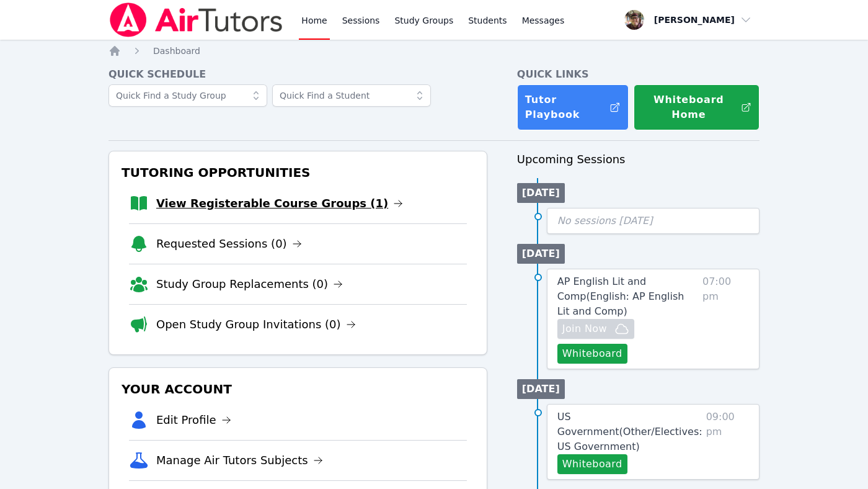  Describe the element at coordinates (585, 328) in the screenshot. I see `span: Join Now` at that location.